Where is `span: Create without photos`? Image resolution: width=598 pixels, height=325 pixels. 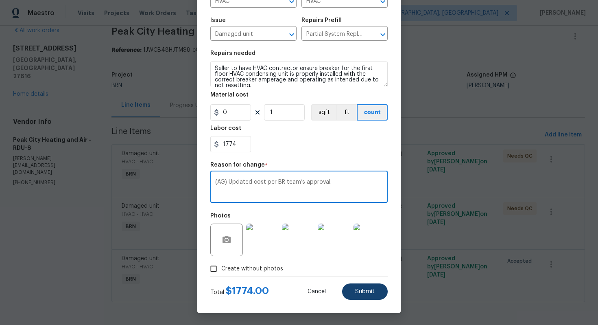 span: Create without photos is located at coordinates (252, 268).